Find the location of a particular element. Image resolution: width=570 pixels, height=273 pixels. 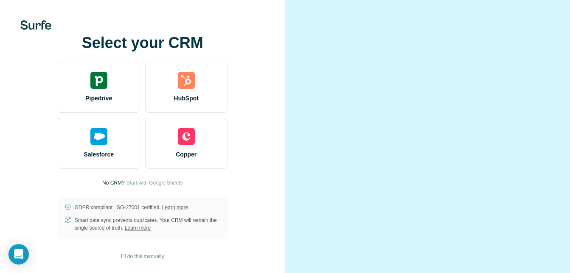

div: Open Intercom Messenger is located at coordinates (19, 254).